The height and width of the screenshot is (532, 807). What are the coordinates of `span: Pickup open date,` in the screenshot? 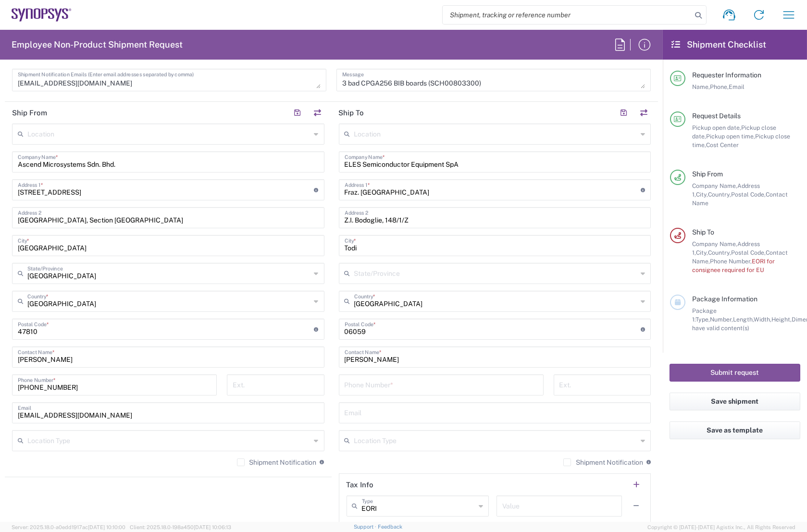 It's located at (717, 128).